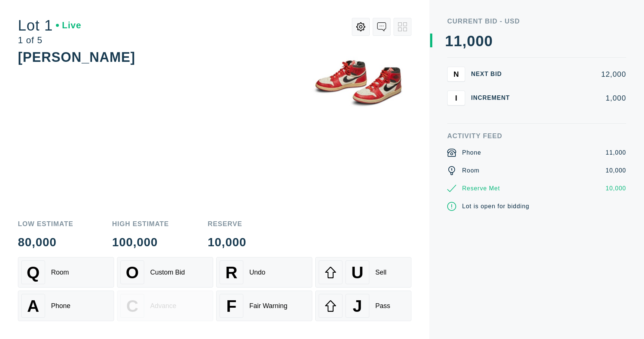  I want to click on div: Pass, so click(383, 306).